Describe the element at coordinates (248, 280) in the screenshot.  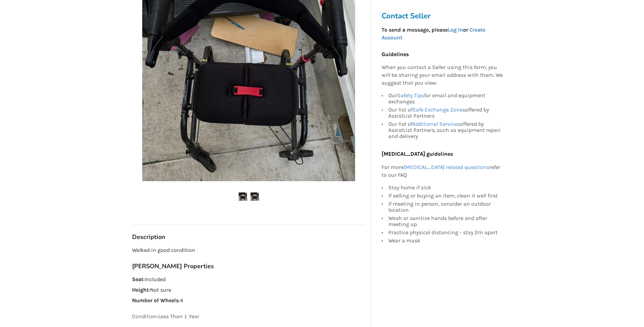
I see `p: : Included` at that location.